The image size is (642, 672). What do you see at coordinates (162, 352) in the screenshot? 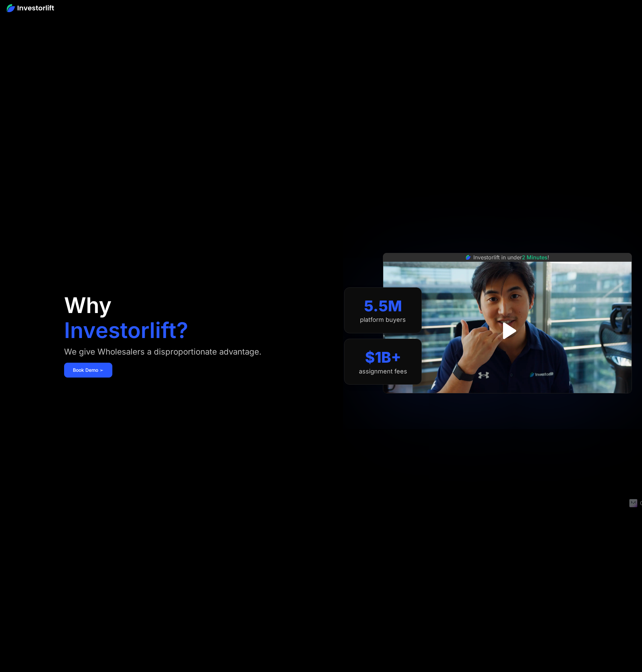
I see `div: We give Wholesalers a disproportionate advantage.` at bounding box center [162, 352].